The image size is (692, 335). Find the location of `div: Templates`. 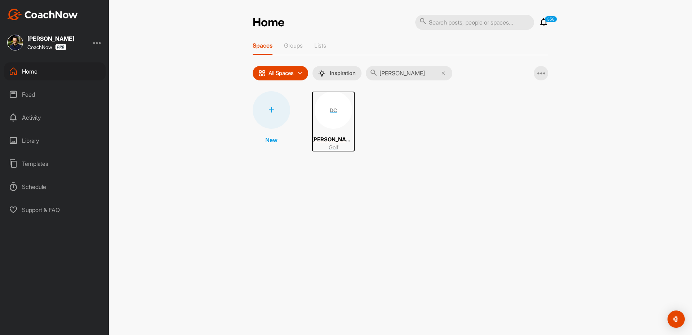

div: Templates is located at coordinates (55, 164).